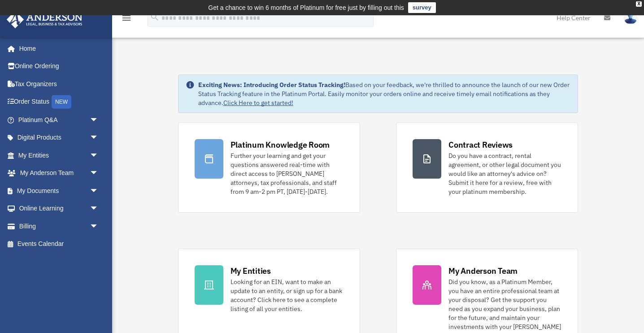  What do you see at coordinates (61, 102) in the screenshot?
I see `div: NEW` at bounding box center [61, 102].